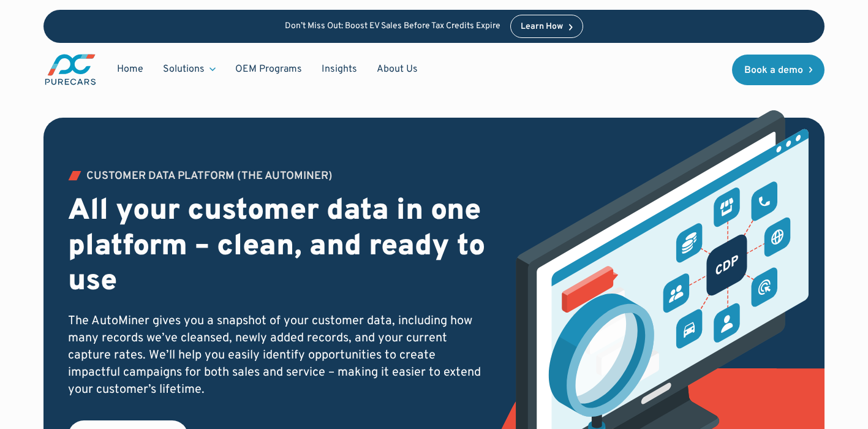  What do you see at coordinates (71, 69) in the screenshot?
I see `a: main` at bounding box center [71, 69].